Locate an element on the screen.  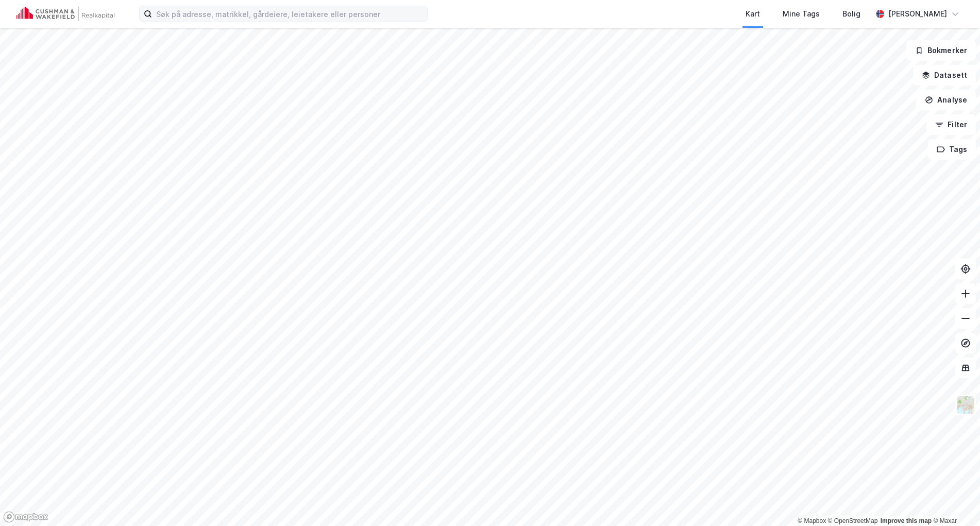
a: Mapbox is located at coordinates (812, 520).